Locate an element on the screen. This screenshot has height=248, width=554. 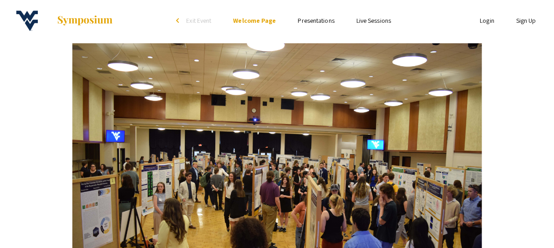
a: Presentations is located at coordinates (316, 20).